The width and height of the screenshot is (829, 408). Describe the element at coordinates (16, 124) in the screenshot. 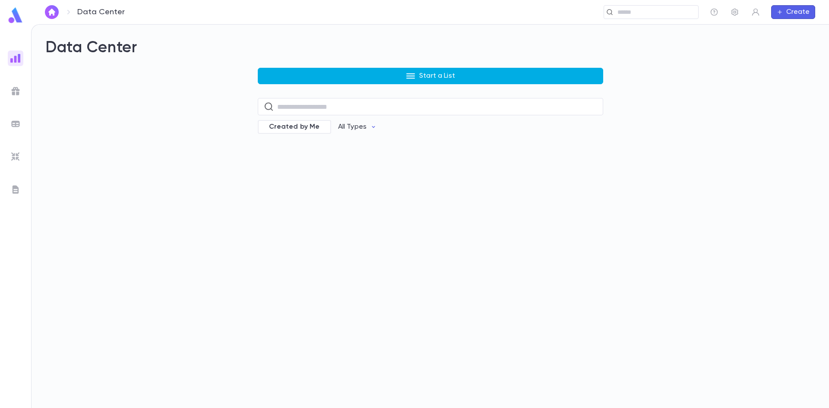

I see `img: batches_grey.339ca447c9d9533ef1741baa751efc33.svg` at that location.